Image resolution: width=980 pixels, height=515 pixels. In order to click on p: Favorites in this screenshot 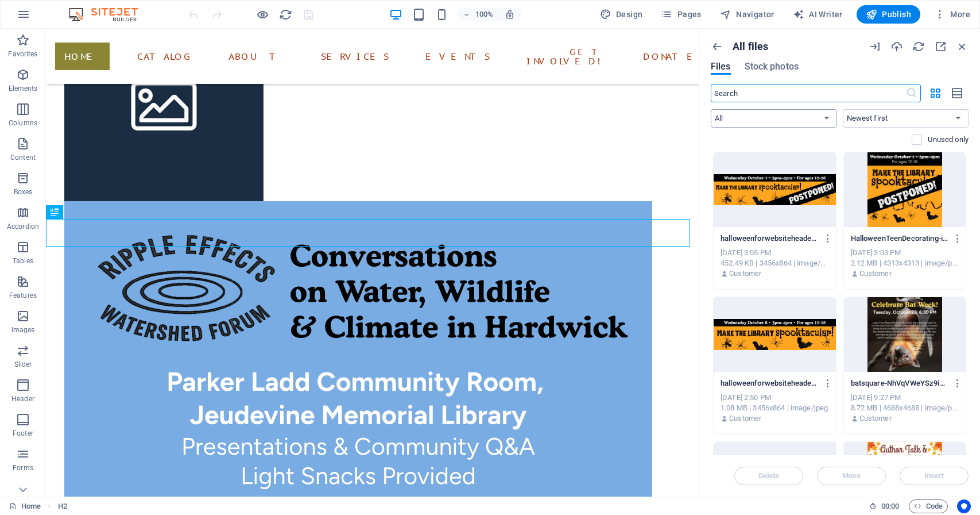, I will do `click(22, 54)`.